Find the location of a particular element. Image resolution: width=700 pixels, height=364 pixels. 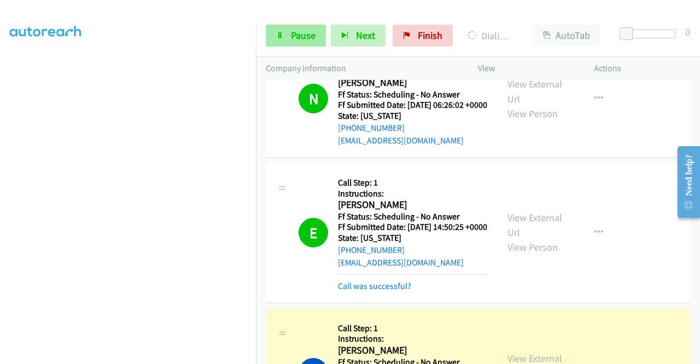

div: Open Resource Center is located at coordinates (20, 43).